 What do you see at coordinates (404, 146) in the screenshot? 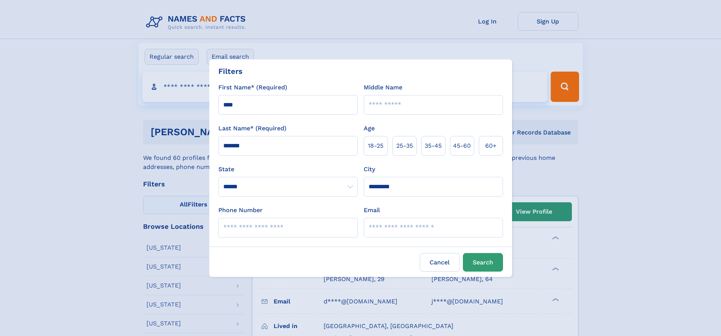
I see `span: 25‑35` at bounding box center [404, 146].